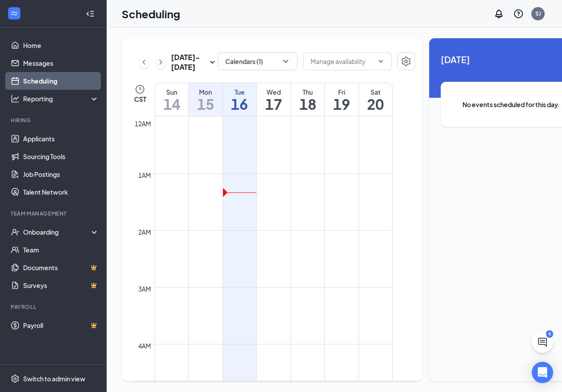 This screenshot has height=392, width=562. I want to click on a: Scheduling, so click(61, 81).